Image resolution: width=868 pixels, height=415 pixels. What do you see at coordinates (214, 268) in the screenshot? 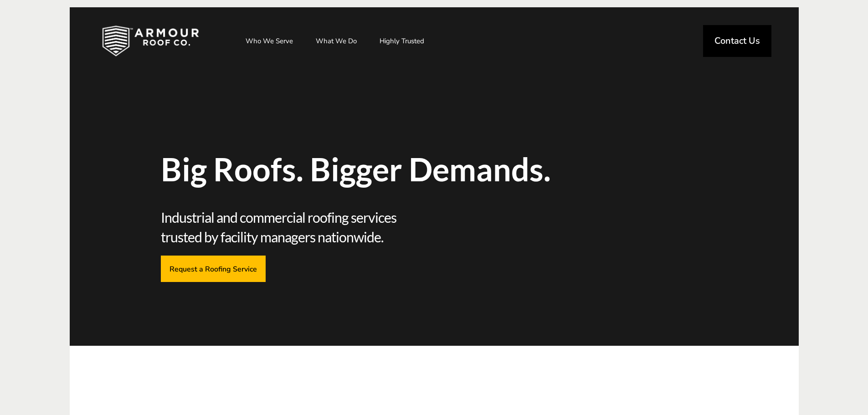
I see `span: Request a Roofing Service` at bounding box center [214, 268].